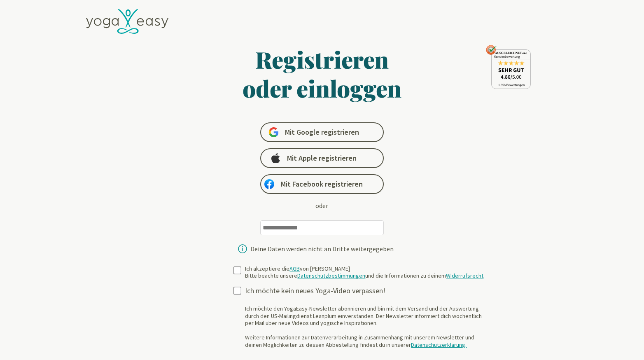 The image size is (644, 360). I want to click on div: Ich möchte den YogaEasy-Newsletter abonnieren und bin mit dem Versand und der Auswertung durch de..., so click(368, 327).